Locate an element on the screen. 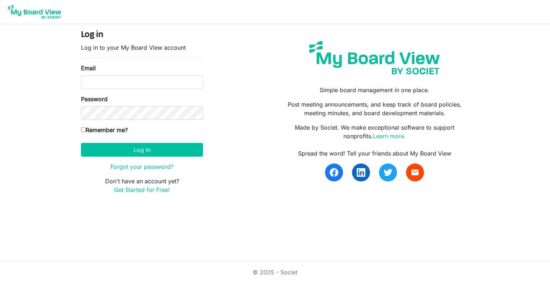 The height and width of the screenshot is (283, 550). img: twitter.svg is located at coordinates (388, 172).